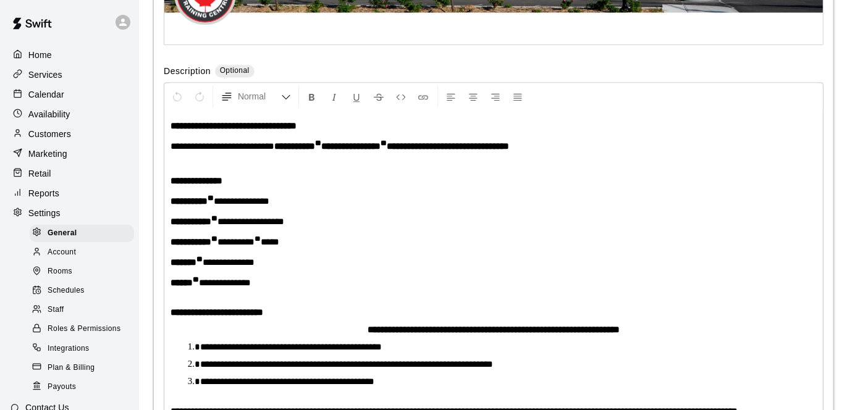  Describe the element at coordinates (69, 115) in the screenshot. I see `a: Availability` at that location.